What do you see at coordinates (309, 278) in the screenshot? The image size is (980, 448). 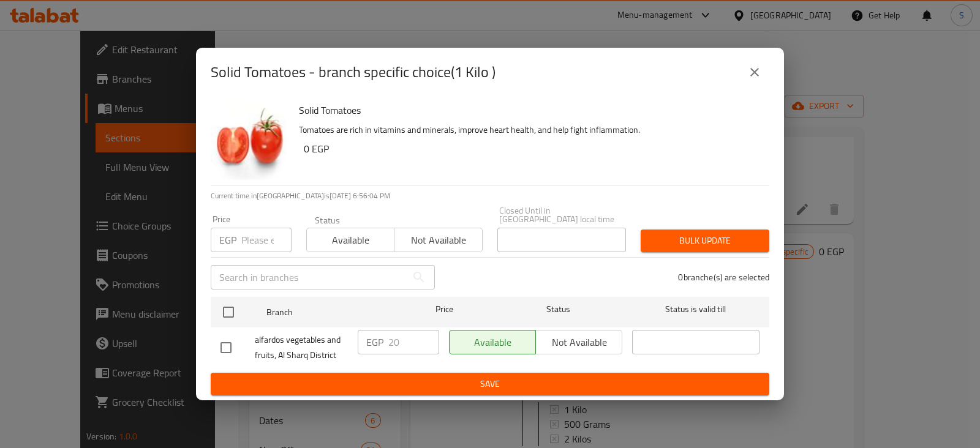 I see `input: Search in branches` at bounding box center [309, 278].